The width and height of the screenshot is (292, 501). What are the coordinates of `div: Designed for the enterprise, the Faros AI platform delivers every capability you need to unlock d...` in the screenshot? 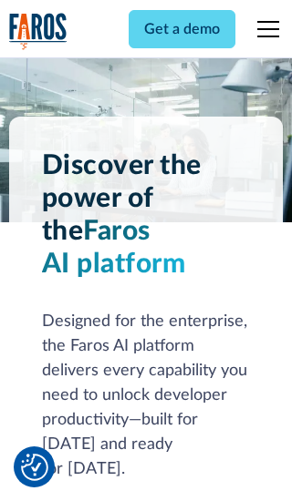 It's located at (146, 396).